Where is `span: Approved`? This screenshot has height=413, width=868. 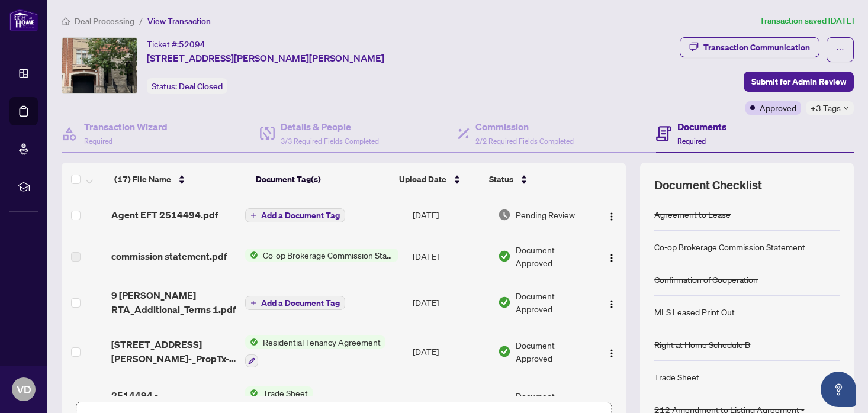 span: Approved is located at coordinates (778, 108).